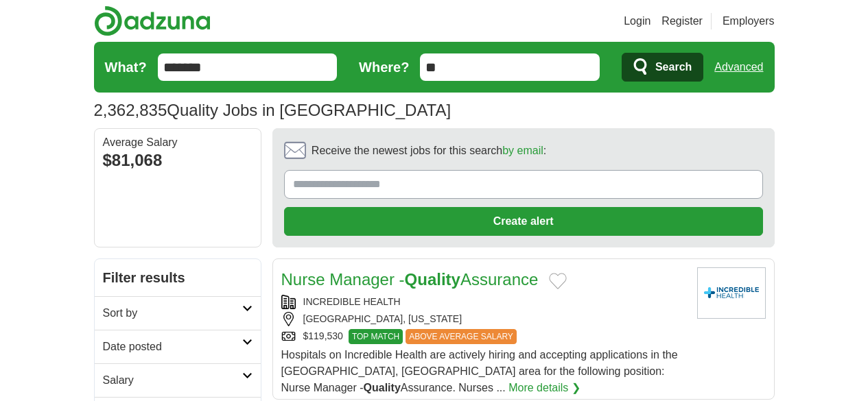  What do you see at coordinates (410, 279) in the screenshot?
I see `a: Nurse Manager -QualityAssurance` at bounding box center [410, 279].